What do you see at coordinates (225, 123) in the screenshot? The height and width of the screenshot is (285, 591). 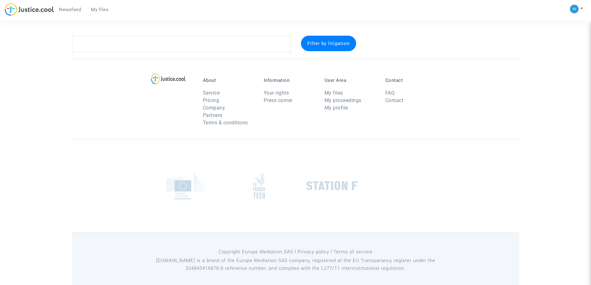 I see `a: Terms & conditions` at bounding box center [225, 123].